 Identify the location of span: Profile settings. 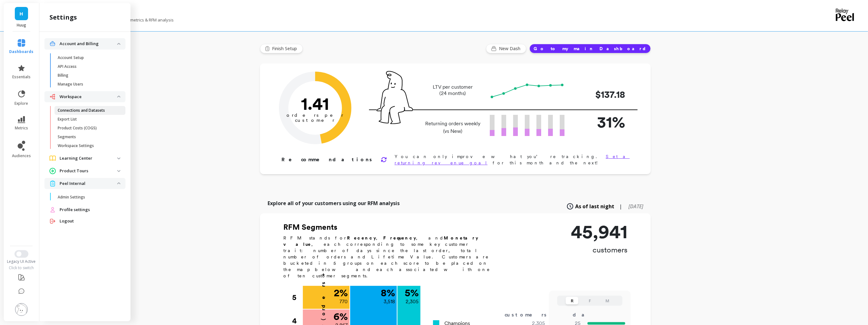
(75, 210).